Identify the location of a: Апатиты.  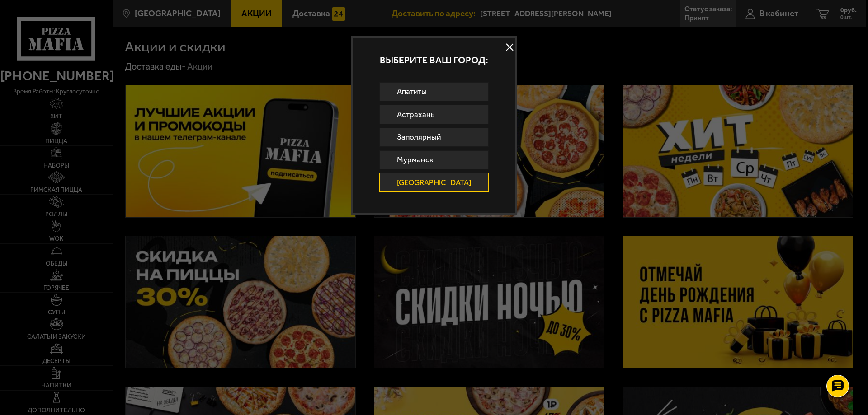
(434, 91).